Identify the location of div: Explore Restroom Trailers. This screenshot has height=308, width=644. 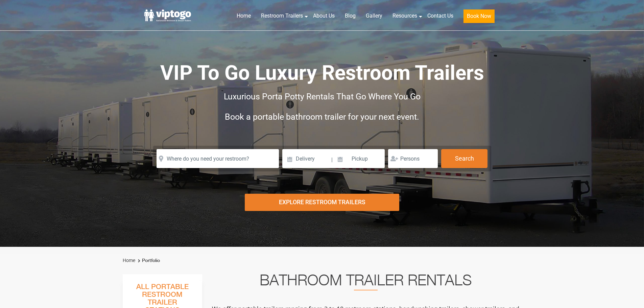
(322, 202).